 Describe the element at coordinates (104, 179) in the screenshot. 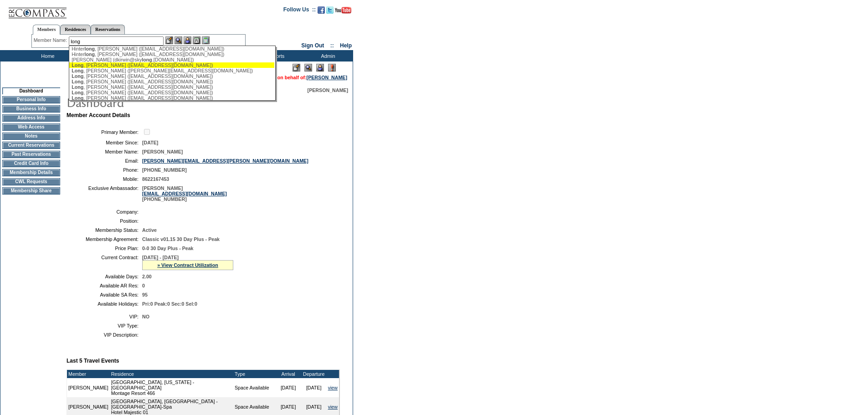

I see `td: Mobile:` at that location.